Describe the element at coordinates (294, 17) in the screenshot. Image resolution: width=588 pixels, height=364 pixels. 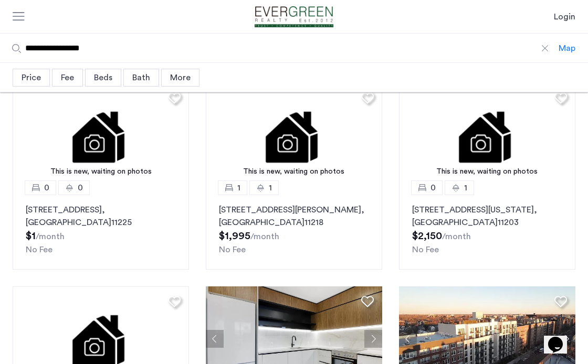
I see `img: logo` at that location.